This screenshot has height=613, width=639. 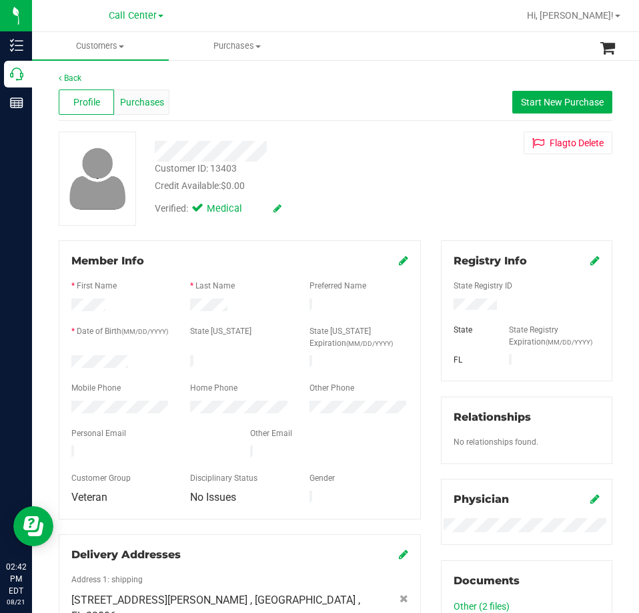 I want to click on span: Call Center, so click(x=133, y=15).